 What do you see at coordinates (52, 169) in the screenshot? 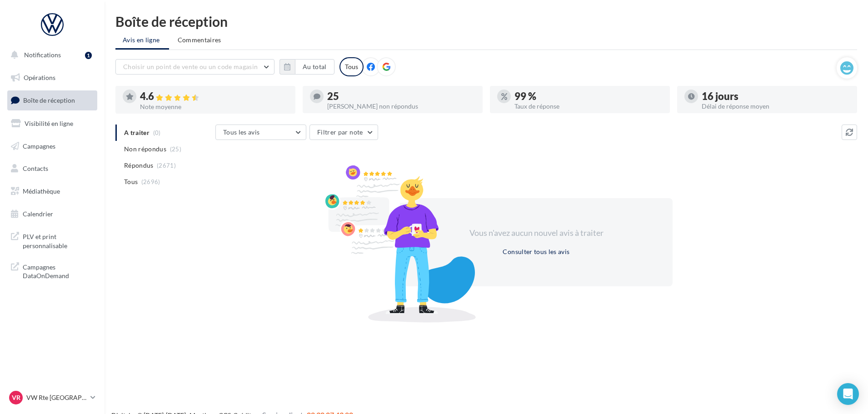
I see `a: Contacts` at bounding box center [52, 169].